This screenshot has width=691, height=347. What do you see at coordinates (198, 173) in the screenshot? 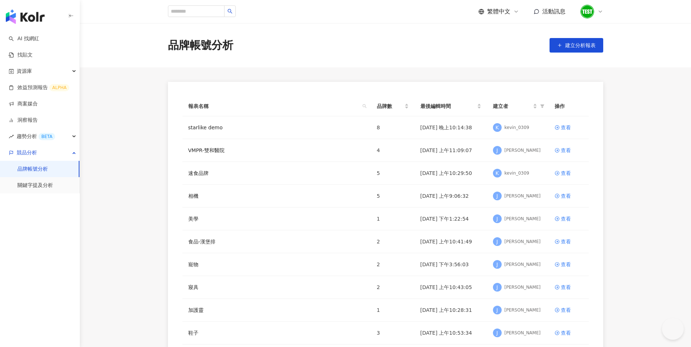
I see `a: 速食品牌` at bounding box center [198, 173].